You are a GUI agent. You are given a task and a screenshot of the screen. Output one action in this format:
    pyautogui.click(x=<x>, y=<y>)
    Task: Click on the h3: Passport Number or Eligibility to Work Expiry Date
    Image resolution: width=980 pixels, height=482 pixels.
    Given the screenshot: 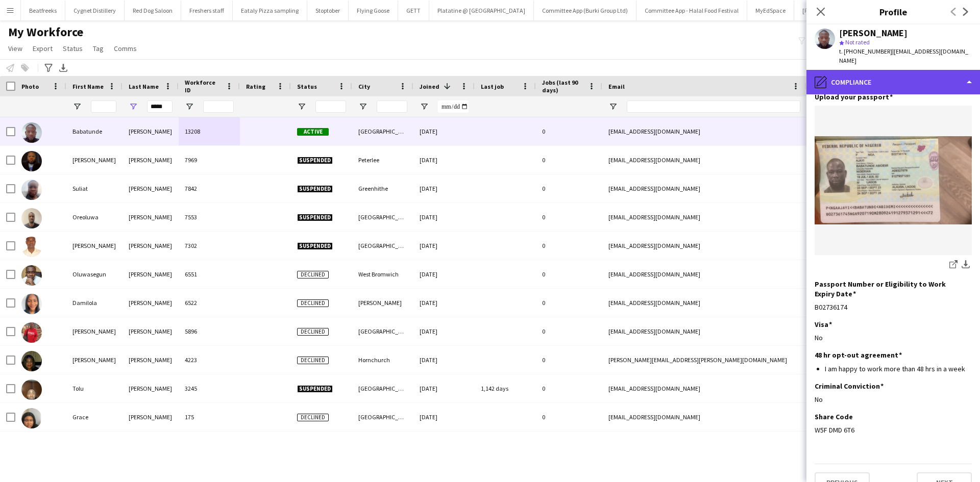 What is the action you would take?
    pyautogui.click(x=889, y=289)
    